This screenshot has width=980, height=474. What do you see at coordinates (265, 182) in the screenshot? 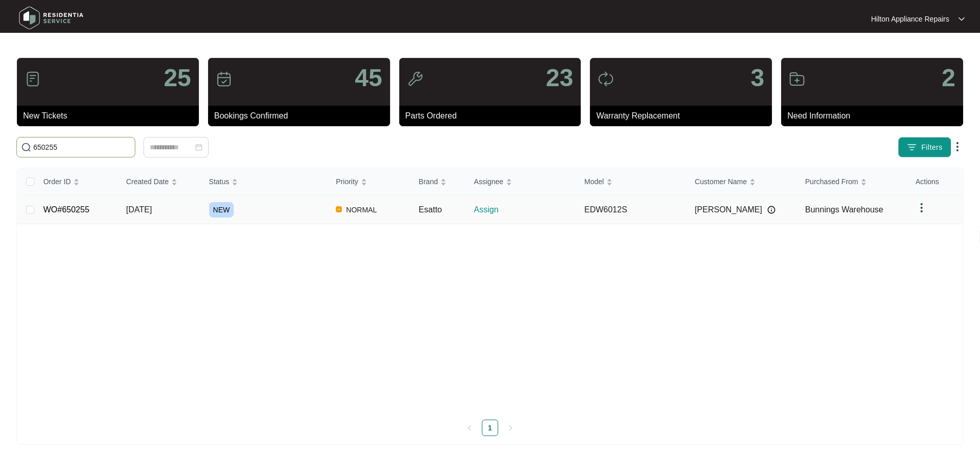
I see `th: Status` at bounding box center [265, 182].